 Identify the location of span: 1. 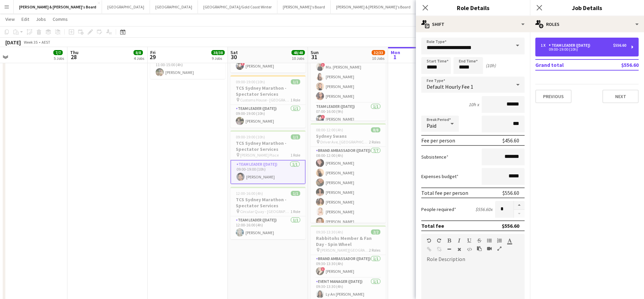
(395, 57).